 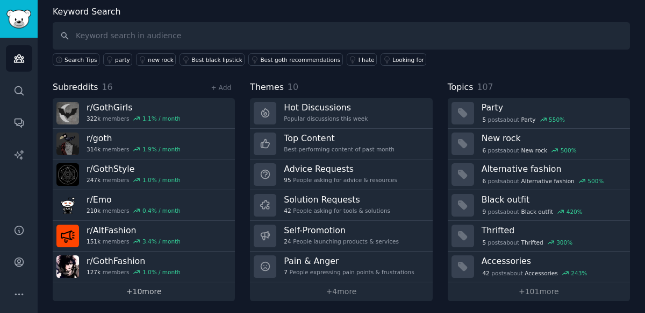 What do you see at coordinates (552, 138) in the screenshot?
I see `h3: New rock` at bounding box center [552, 138].